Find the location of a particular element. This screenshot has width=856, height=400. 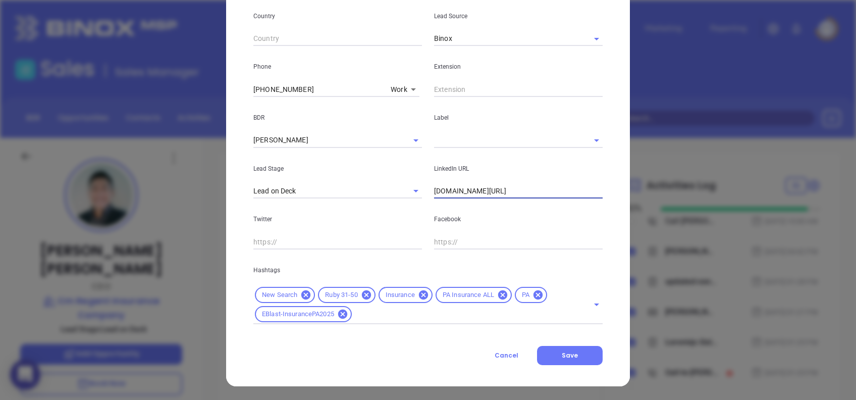

span: Insurance is located at coordinates (400, 295).